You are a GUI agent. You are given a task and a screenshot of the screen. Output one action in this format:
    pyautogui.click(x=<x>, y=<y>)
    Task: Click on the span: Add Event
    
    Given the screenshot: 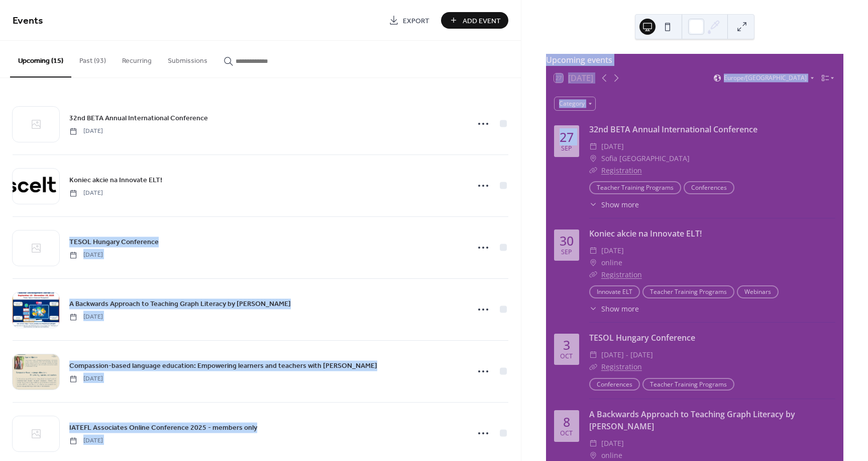 What is the action you would take?
    pyautogui.click(x=482, y=21)
    